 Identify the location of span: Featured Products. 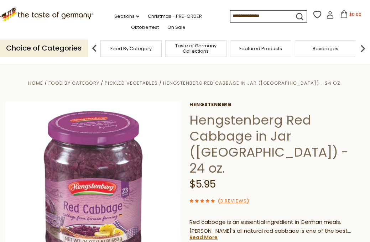
(261, 48).